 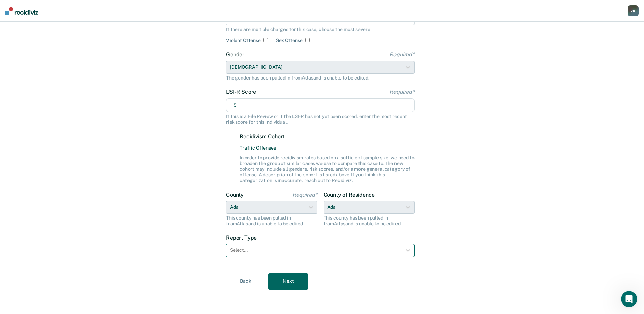 I want to click on button: Next, so click(x=288, y=281).